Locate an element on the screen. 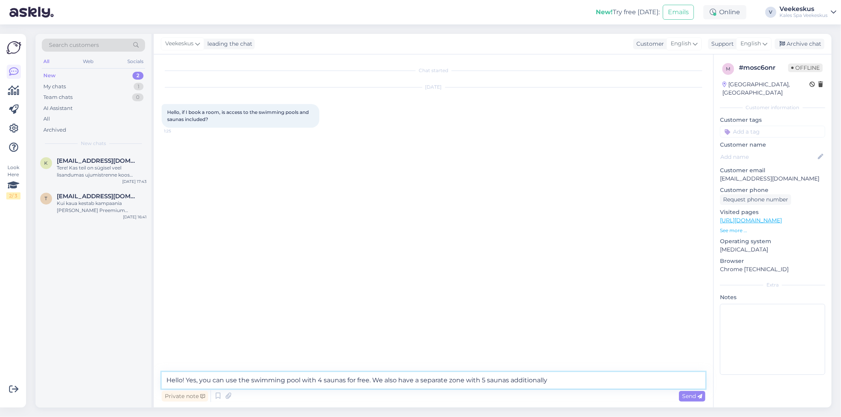 The height and width of the screenshot is (417, 841). div: Request phone number is located at coordinates (756, 200).